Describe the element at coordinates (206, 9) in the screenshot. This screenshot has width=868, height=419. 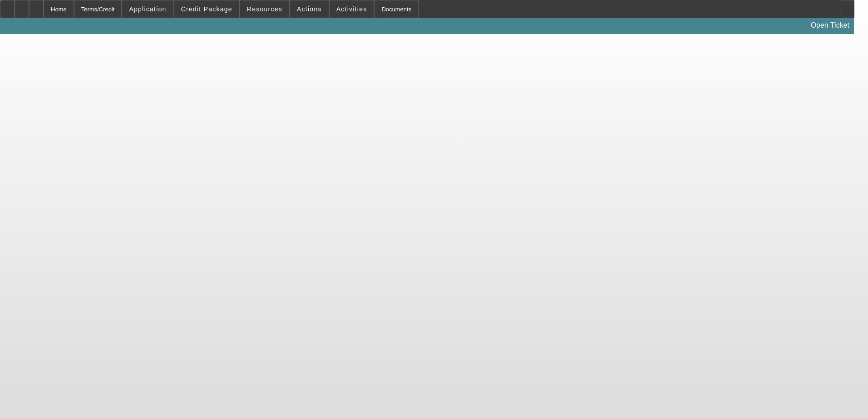
I see `span: Credit Package` at that location.